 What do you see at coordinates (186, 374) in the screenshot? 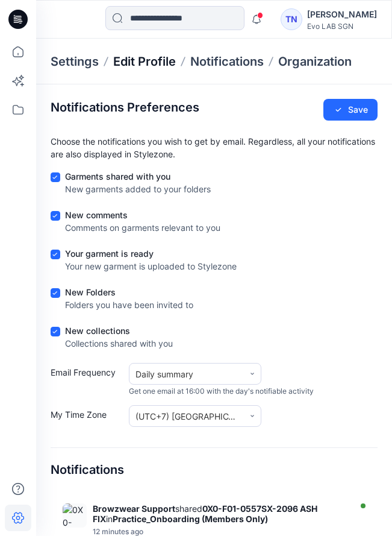
I see `div: Daily summary` at bounding box center [186, 374].